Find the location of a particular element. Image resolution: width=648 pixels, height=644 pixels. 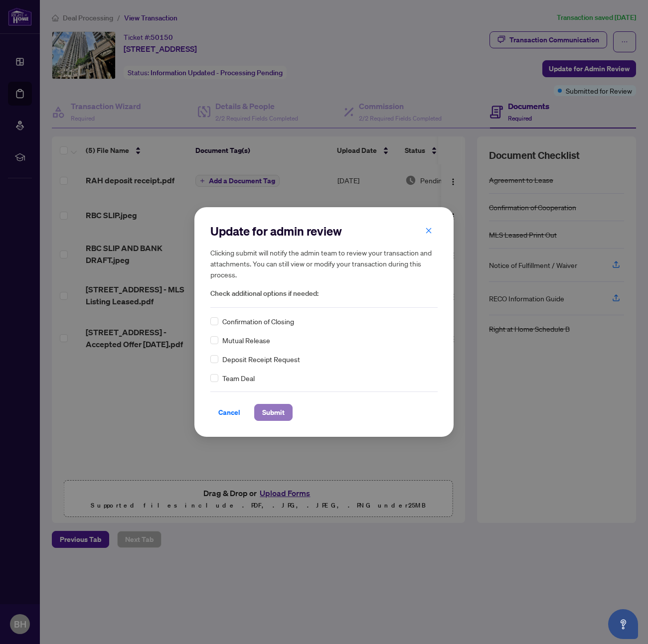

span: close is located at coordinates (429, 231).